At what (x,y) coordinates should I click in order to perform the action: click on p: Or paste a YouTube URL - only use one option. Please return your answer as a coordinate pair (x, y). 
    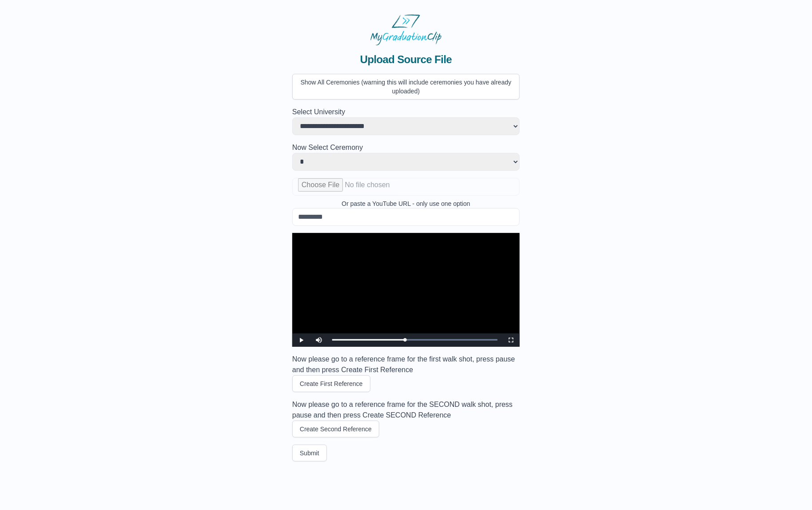
    Looking at the image, I should click on (406, 204).